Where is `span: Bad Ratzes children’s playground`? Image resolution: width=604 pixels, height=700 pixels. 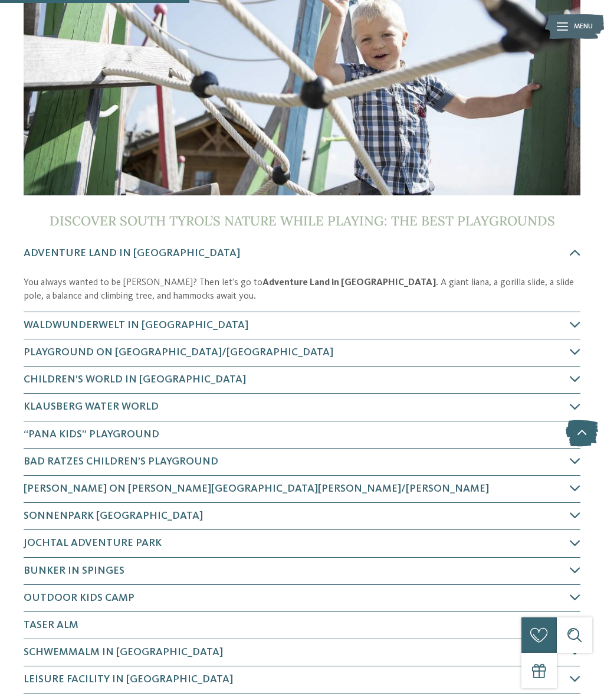 span: Bad Ratzes children’s playground is located at coordinates (121, 461).